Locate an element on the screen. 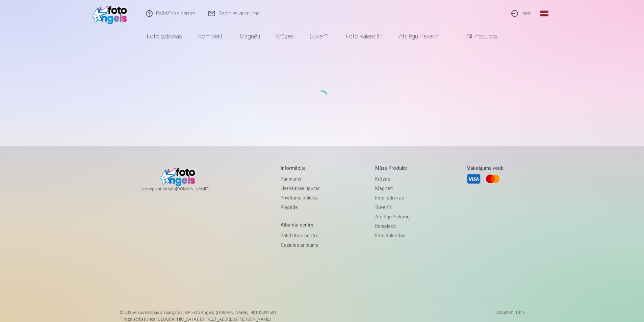  h5: Atbalsta centrs is located at coordinates (300, 225).